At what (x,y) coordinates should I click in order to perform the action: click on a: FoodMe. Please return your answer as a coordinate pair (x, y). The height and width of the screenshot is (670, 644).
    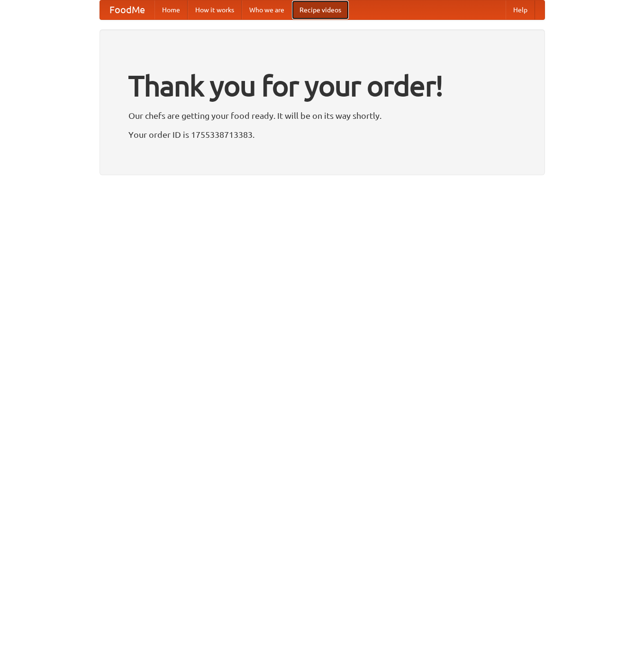
    Looking at the image, I should click on (127, 10).